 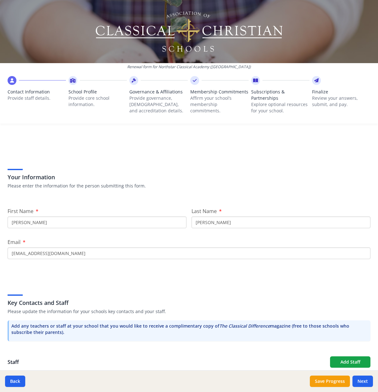 I want to click on p: Add any teachers or staff at your school that you would like to receive a complimentary copy of m..., so click(x=190, y=329).